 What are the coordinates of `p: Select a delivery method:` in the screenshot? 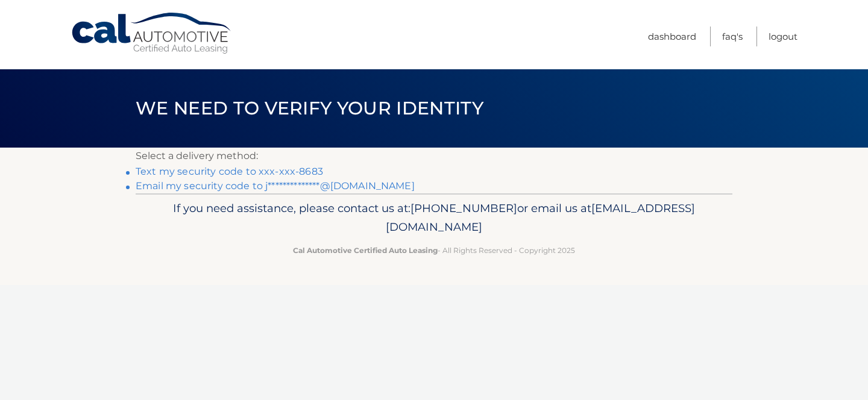 It's located at (434, 156).